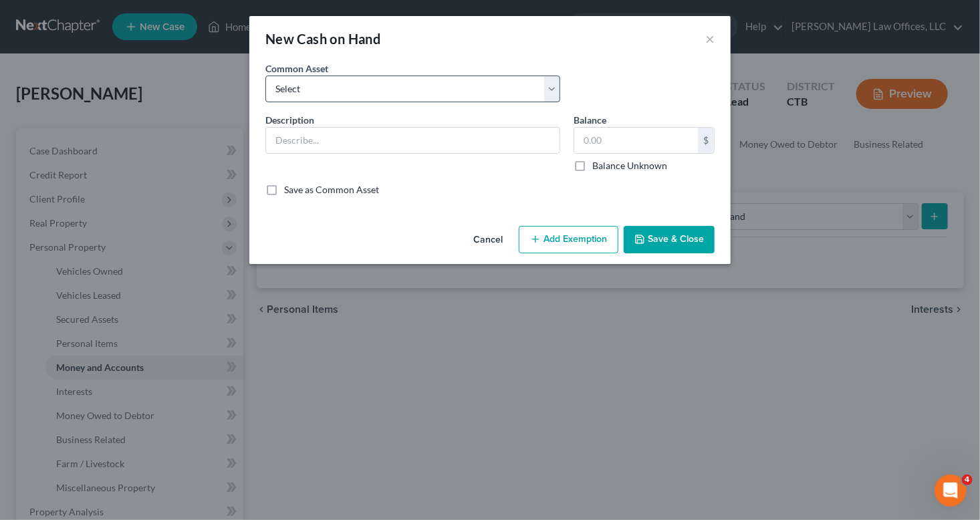 Image resolution: width=980 pixels, height=520 pixels. What do you see at coordinates (589, 120) in the screenshot?
I see `label: Balance` at bounding box center [589, 120].